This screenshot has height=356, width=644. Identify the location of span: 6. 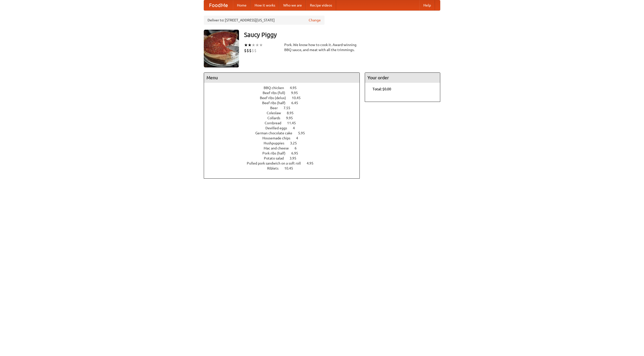
(298, 148).